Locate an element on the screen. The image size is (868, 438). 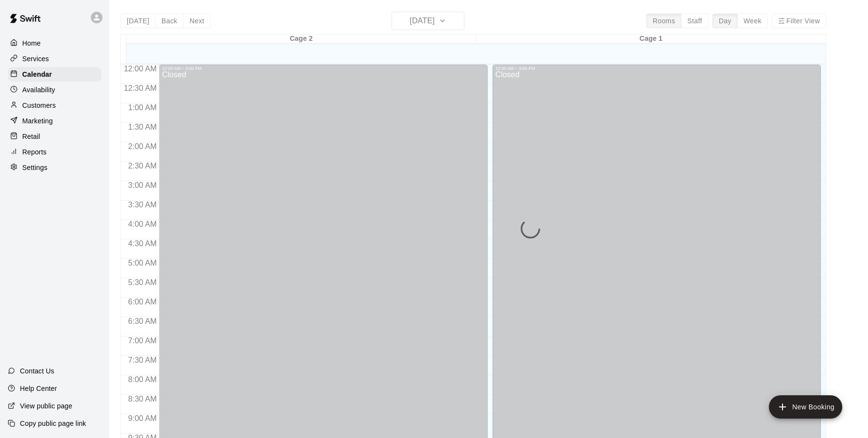
p: Retail is located at coordinates (31, 136).